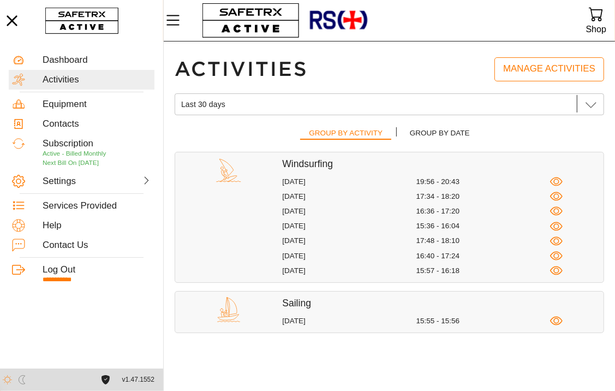 This screenshot has height=391, width=615. I want to click on div: 16:36 - 17:20, so click(483, 211).